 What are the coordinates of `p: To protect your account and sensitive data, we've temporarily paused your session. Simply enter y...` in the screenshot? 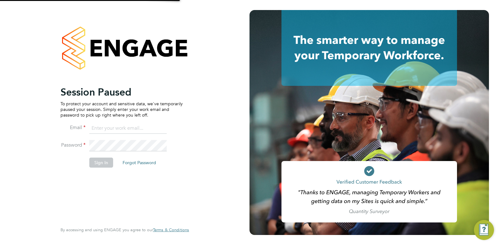 It's located at (122, 109).